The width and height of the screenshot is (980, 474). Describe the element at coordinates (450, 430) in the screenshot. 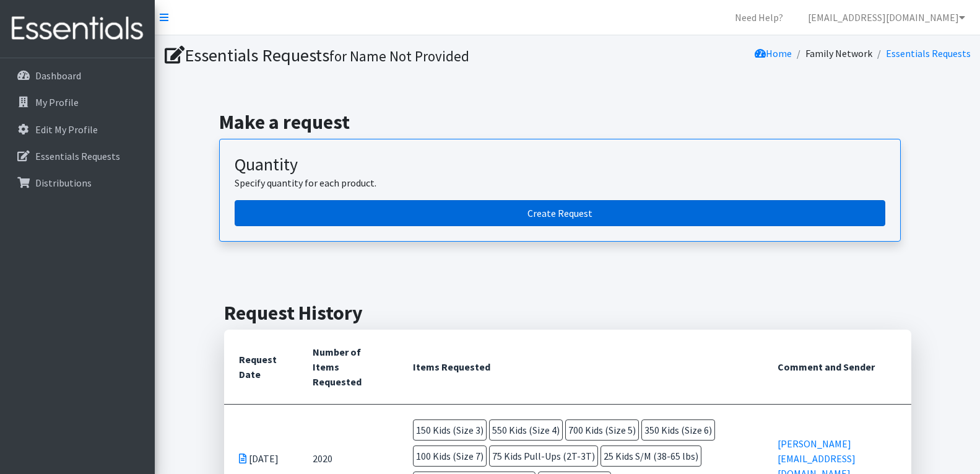

I see `span: 150 Kids (Size 3)` at that location.